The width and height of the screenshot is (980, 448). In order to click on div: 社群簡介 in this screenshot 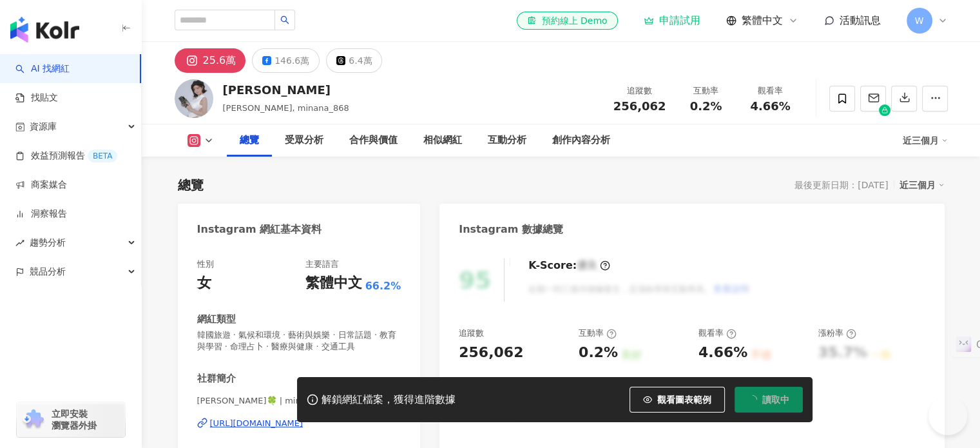, I will do `click(216, 378)`.